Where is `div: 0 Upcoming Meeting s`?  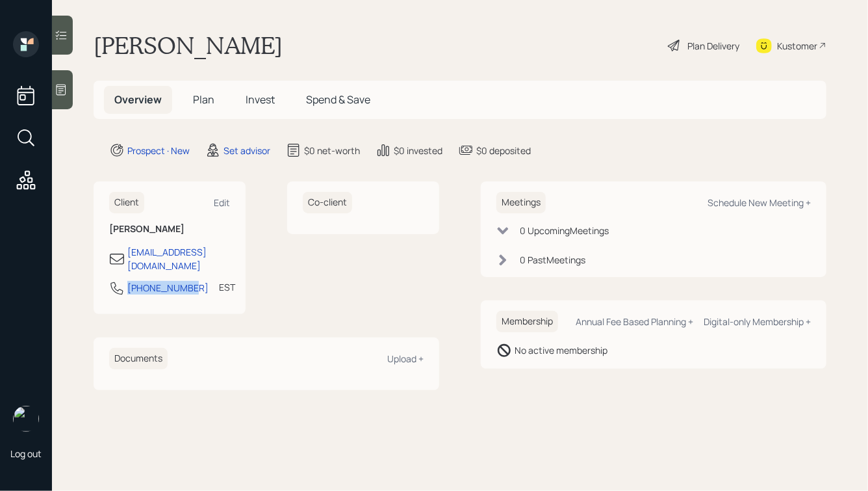 div: 0 Upcoming Meeting s is located at coordinates (564, 230).